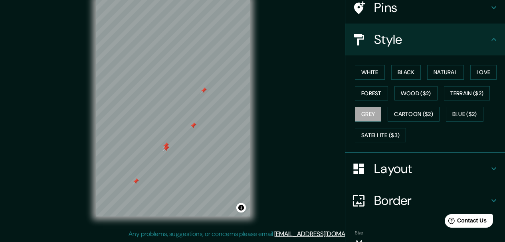 The width and height of the screenshot is (505, 242). What do you see at coordinates (369, 72) in the screenshot?
I see `button: White` at bounding box center [369, 72].